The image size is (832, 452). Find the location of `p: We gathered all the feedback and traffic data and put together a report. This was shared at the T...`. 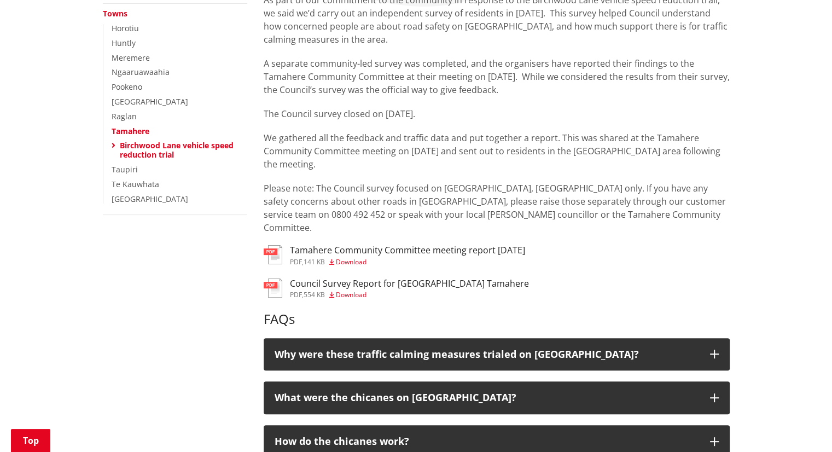

p: We gathered all the feedback and traffic data and put together a report. This was shared at the T... is located at coordinates (497, 151).